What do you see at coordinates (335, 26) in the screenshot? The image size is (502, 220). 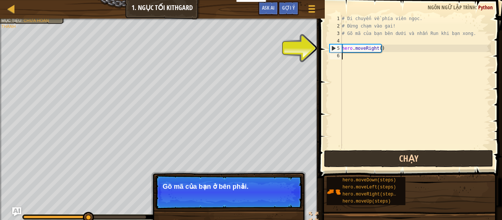 I see `div: 2` at bounding box center [335, 26].